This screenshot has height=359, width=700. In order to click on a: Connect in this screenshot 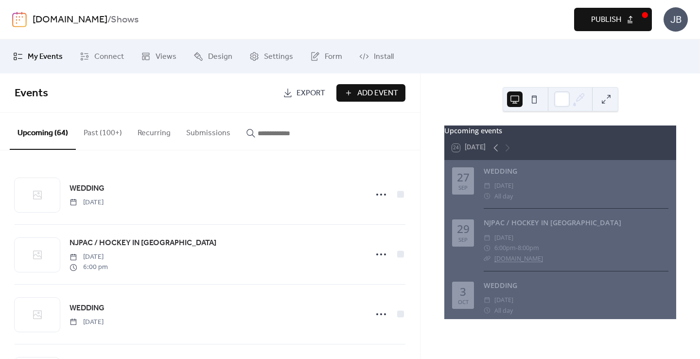, I will do `click(102, 56)`.